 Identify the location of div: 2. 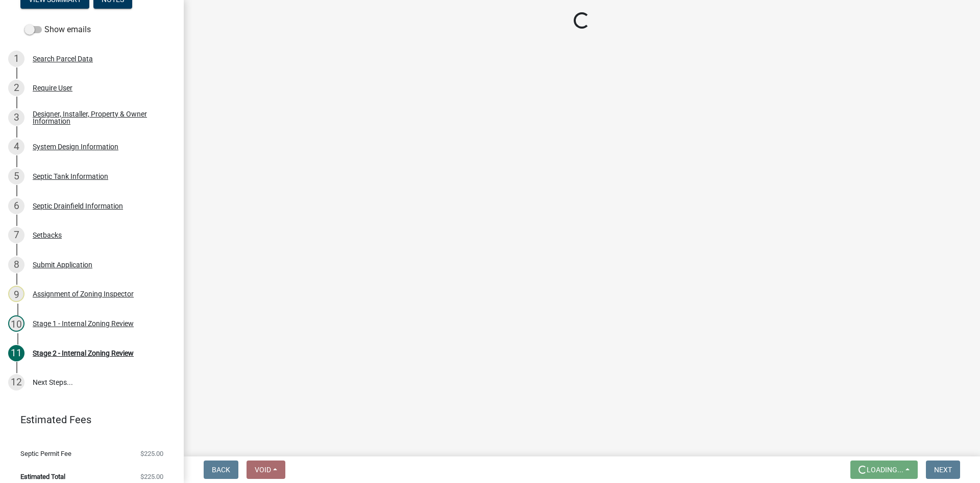
(17, 88).